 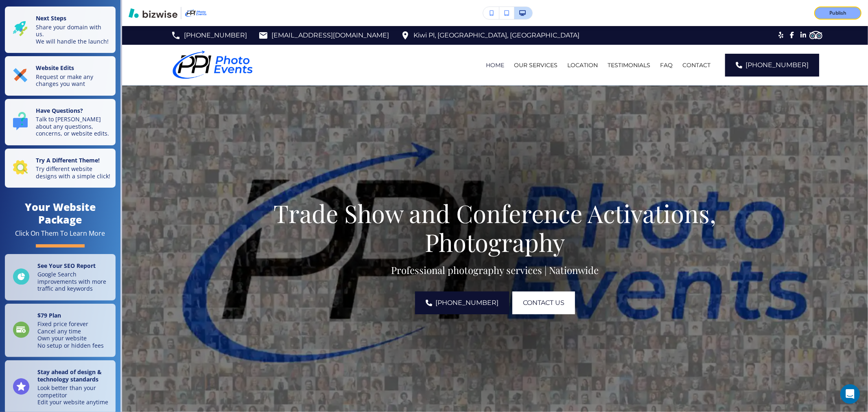 I want to click on p: TESTIMONIALS, so click(x=629, y=65).